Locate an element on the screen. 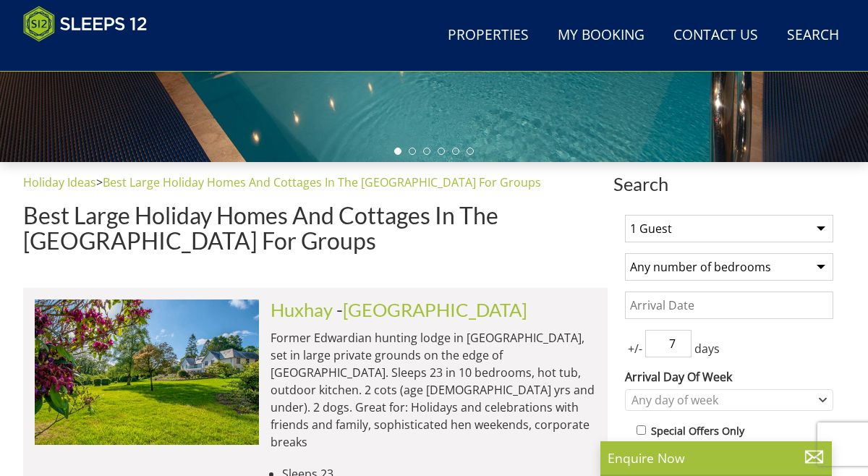  label: Arrival Day Of Week is located at coordinates (729, 377).